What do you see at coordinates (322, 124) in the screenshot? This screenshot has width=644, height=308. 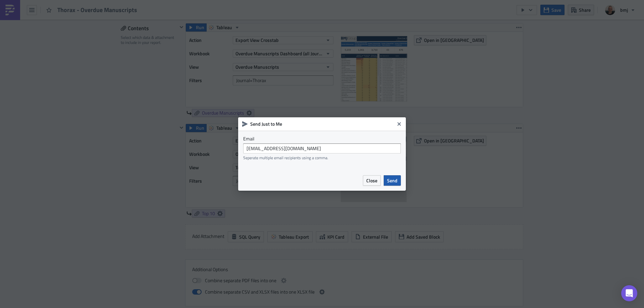 I see `h6: Send Just to Me` at bounding box center [322, 124].